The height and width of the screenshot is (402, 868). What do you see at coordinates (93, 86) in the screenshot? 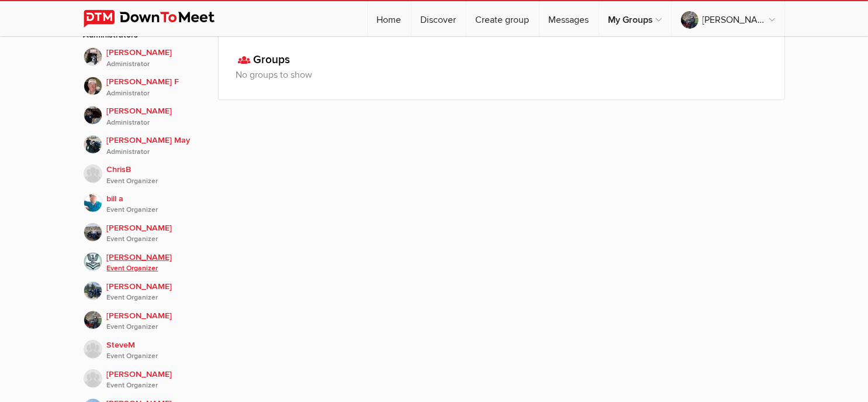
I see `img: Butch F` at bounding box center [93, 86].